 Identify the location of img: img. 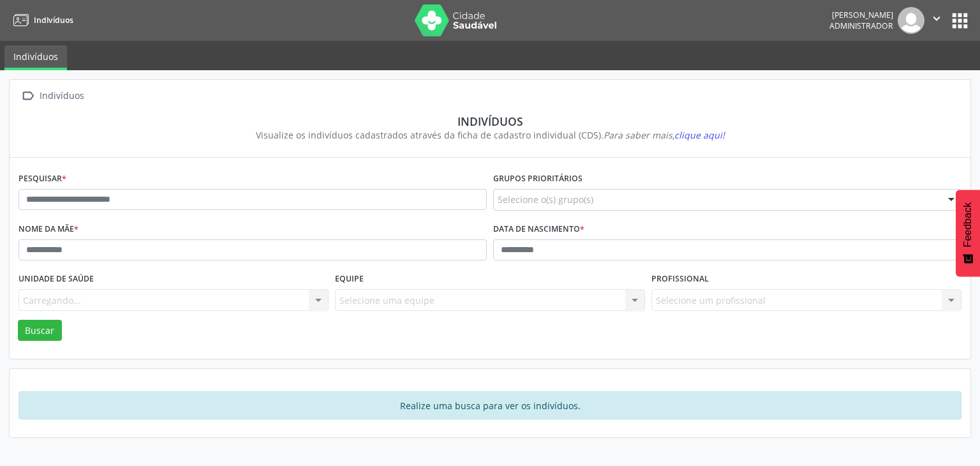
(911, 20).